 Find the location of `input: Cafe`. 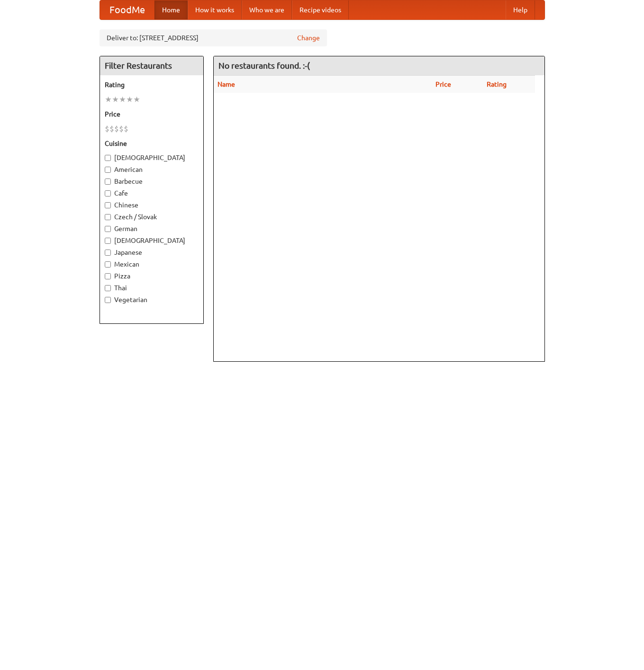

input: Cafe is located at coordinates (108, 193).